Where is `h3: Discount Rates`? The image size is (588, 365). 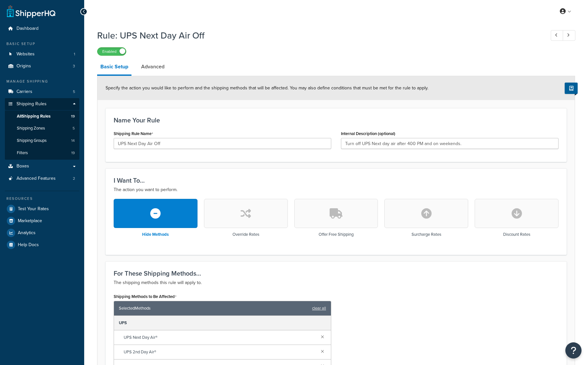
h3: Discount Rates is located at coordinates (517, 234).